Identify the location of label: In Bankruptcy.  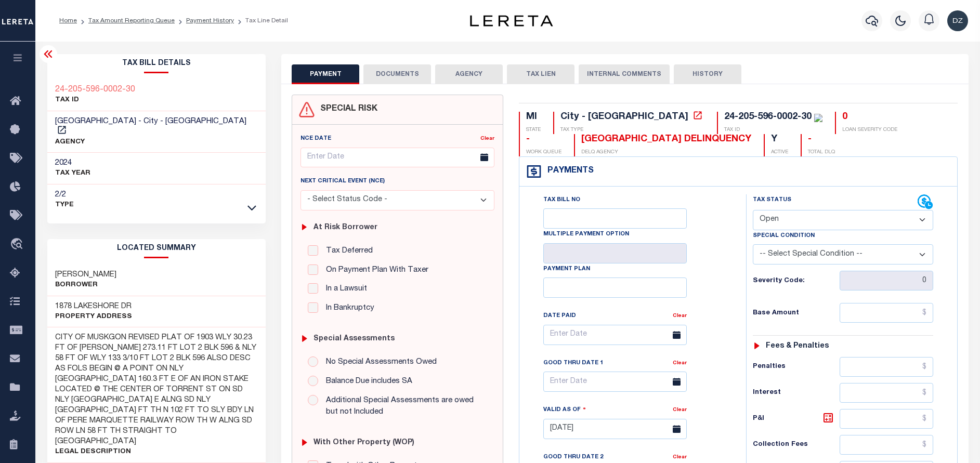
(347, 308).